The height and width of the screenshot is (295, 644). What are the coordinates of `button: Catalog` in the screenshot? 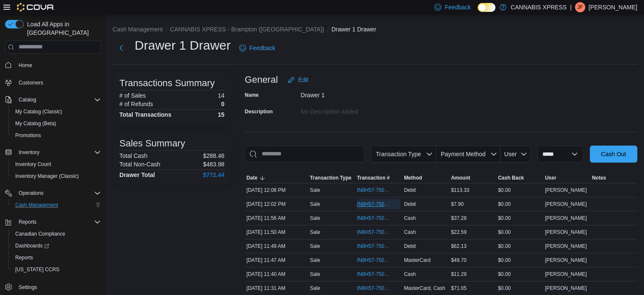 It's located at (27, 100).